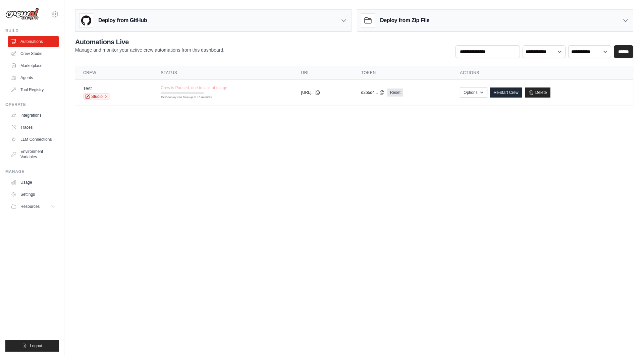  What do you see at coordinates (223, 73) in the screenshot?
I see `th: Status` at bounding box center [223, 73].